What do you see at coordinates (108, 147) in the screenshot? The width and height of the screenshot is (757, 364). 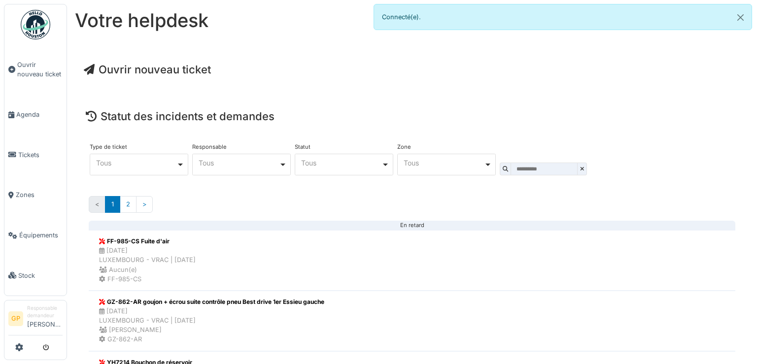 I see `label: Type de ticket` at bounding box center [108, 147].